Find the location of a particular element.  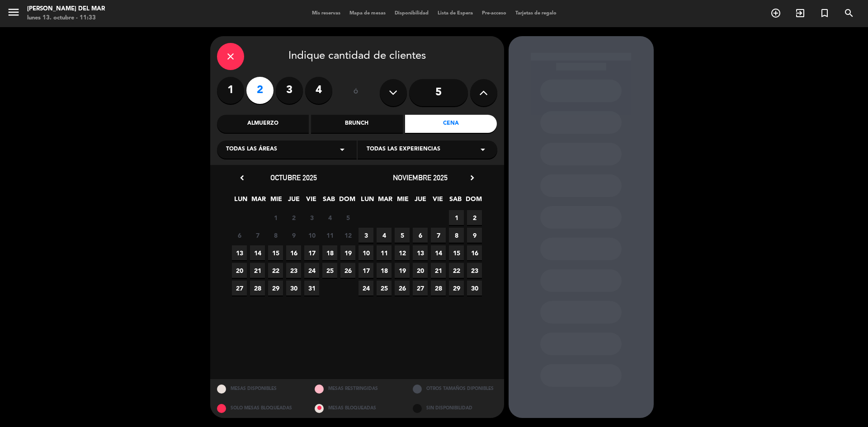

span: 11 is located at coordinates (384, 253).